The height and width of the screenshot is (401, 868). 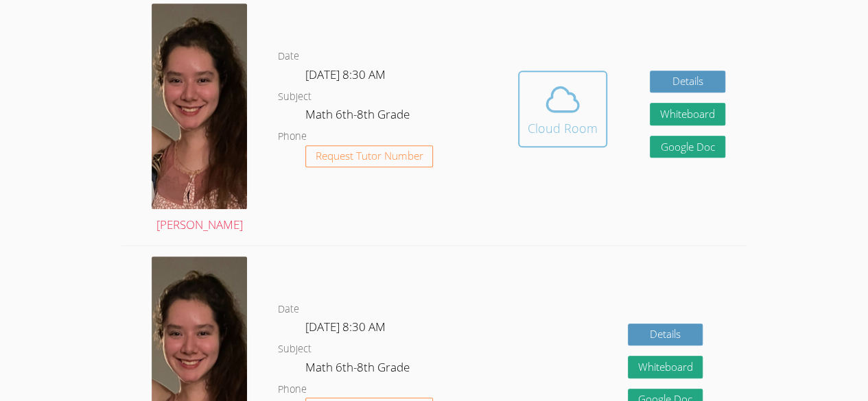 What do you see at coordinates (687, 147) in the screenshot?
I see `a: Google Doc` at bounding box center [687, 147].